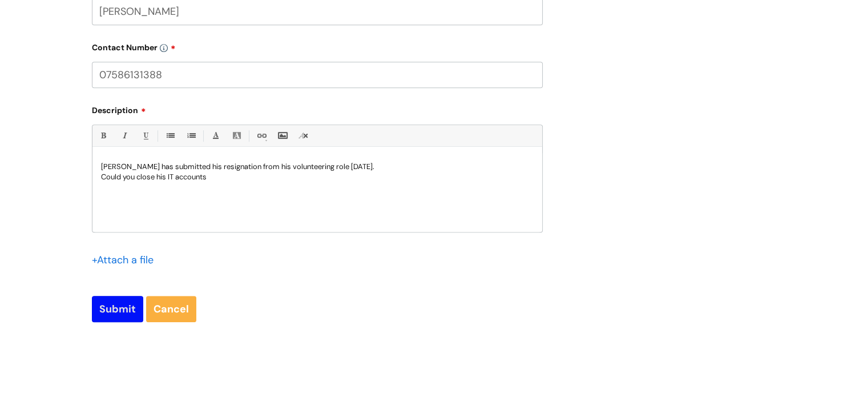  Describe the element at coordinates (318, 177) in the screenshot. I see `p: Could you close his IT accounts` at that location.